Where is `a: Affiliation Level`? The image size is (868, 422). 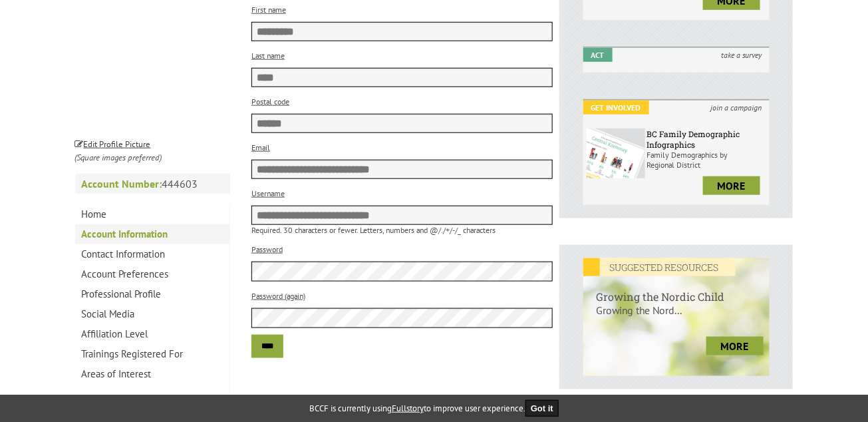
a: Affiliation Level is located at coordinates (152, 334).